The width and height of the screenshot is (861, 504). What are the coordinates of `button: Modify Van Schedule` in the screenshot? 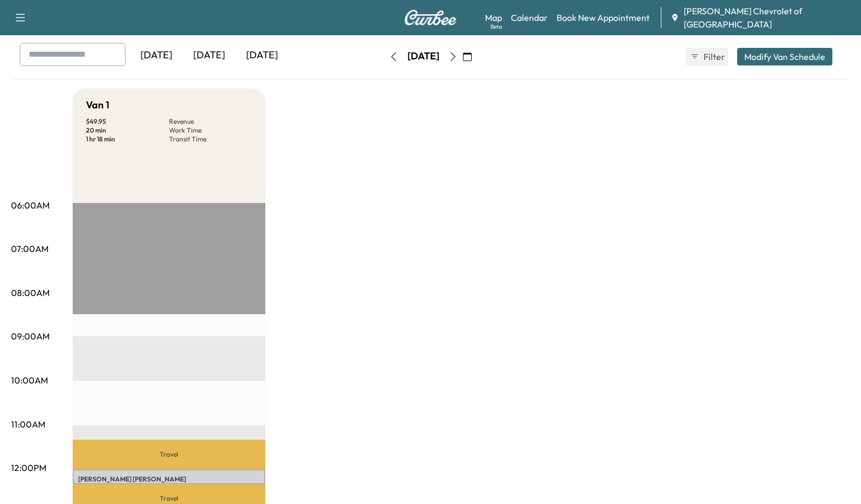 It's located at (785, 57).